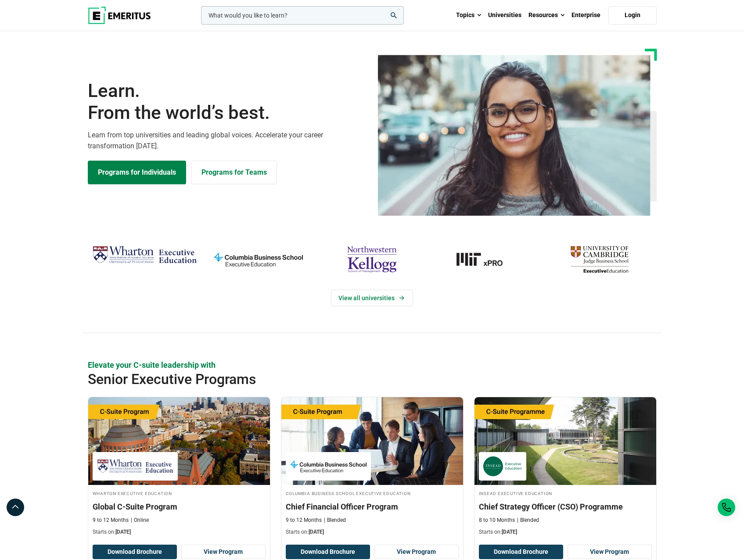 The image size is (744, 560). I want to click on a: MIT-xPRO, so click(486, 259).